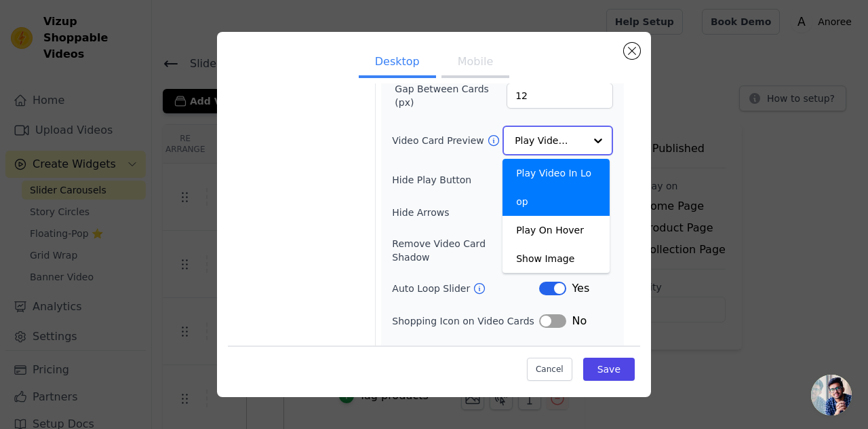 This screenshot has width=868, height=429. Describe the element at coordinates (579, 321) in the screenshot. I see `span: No` at that location.